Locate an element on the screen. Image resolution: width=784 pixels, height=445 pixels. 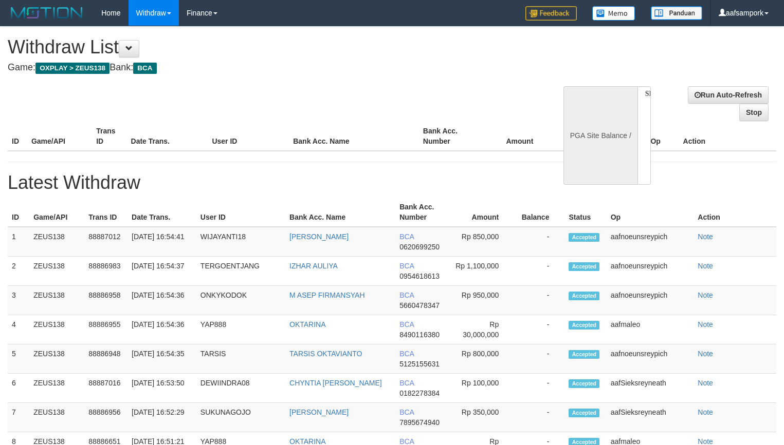
td: 6 is located at coordinates (18, 388).